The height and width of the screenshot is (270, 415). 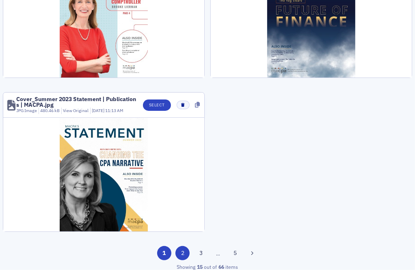 What do you see at coordinates (76, 110) in the screenshot?
I see `a: View Original` at bounding box center [76, 110].